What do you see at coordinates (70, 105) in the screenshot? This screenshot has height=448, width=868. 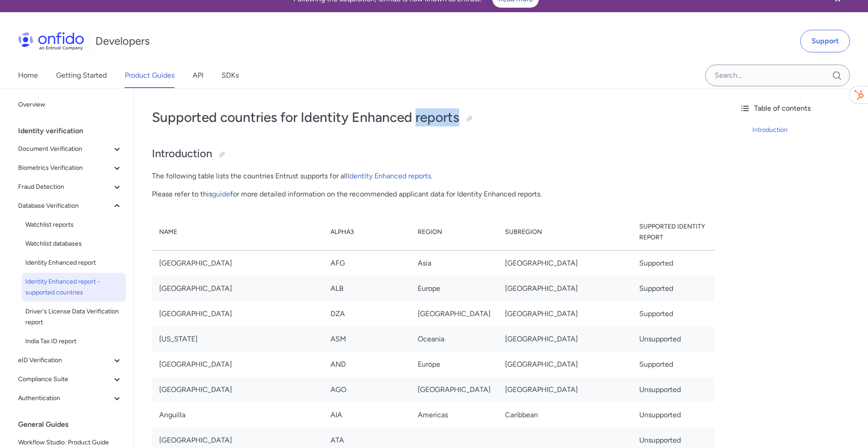 I see `span: Overview` at bounding box center [70, 105].